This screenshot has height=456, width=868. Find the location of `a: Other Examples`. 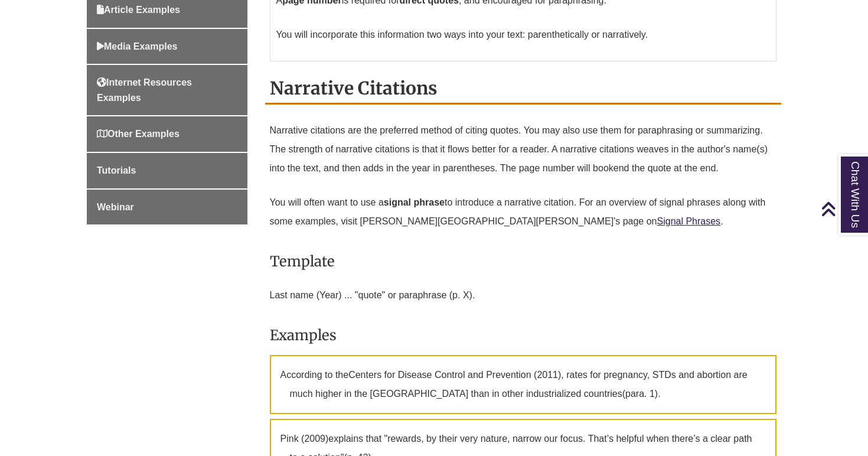

a: Other Examples is located at coordinates (167, 134).